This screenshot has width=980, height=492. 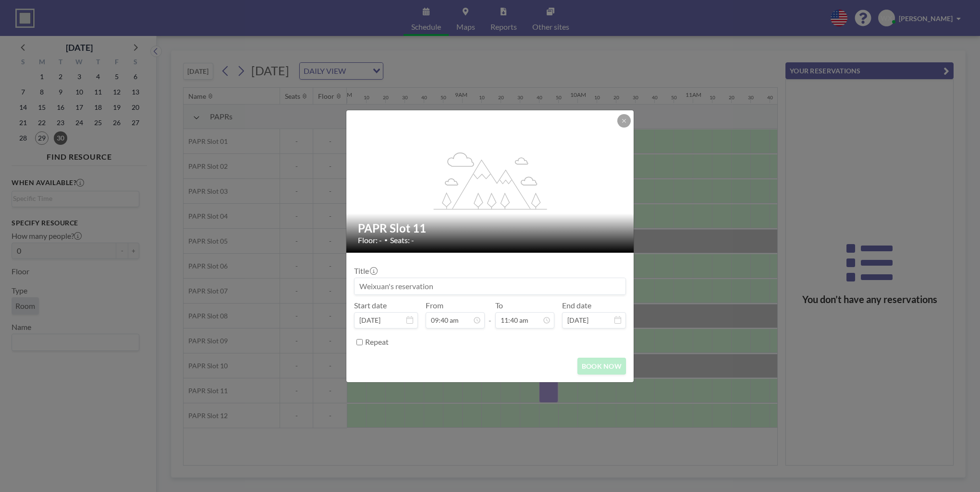 I want to click on input: Weixuan's reservation, so click(x=490, y=286).